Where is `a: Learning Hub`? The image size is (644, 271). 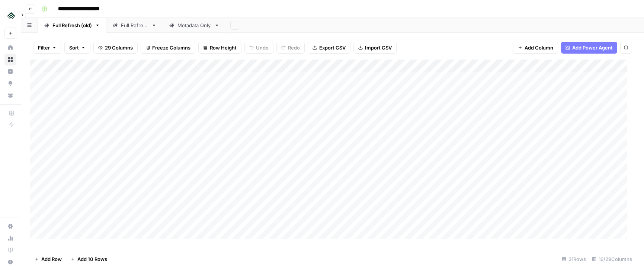
a: Learning Hub is located at coordinates (10, 250).